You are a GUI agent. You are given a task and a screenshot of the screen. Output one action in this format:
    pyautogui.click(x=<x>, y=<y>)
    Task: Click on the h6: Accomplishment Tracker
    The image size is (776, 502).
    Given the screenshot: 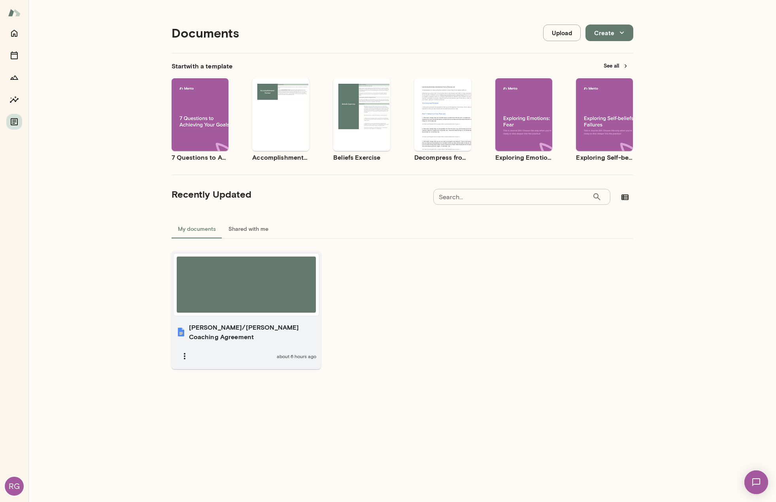 What is the action you would take?
    pyautogui.click(x=281, y=157)
    